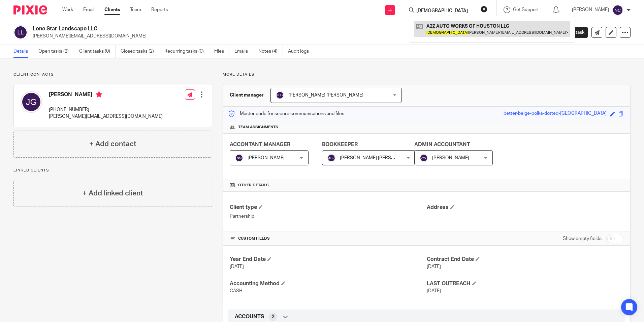 The image size is (644, 322). I want to click on span: ACCOUNTS, so click(249, 316).